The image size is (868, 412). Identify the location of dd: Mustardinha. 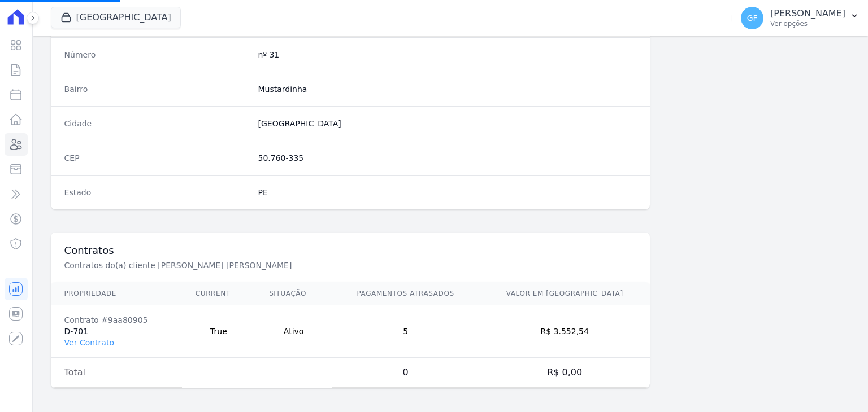
(447, 89).